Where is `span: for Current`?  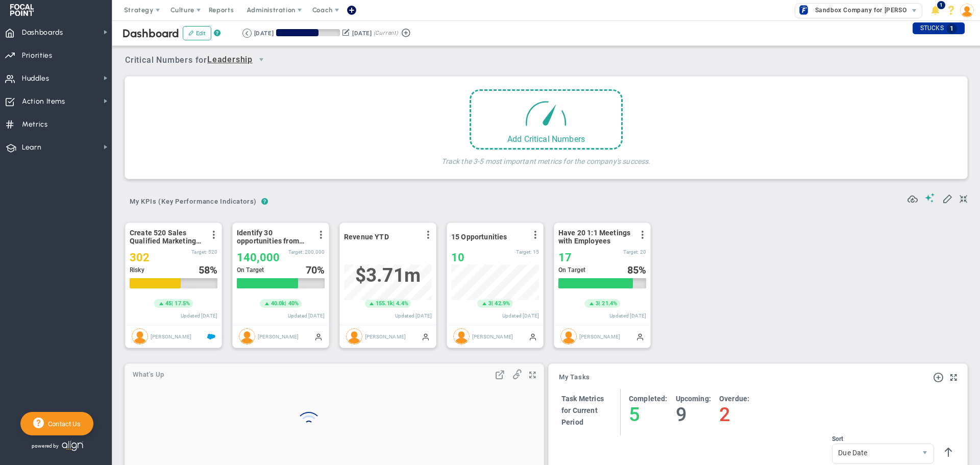
span: for Current is located at coordinates (579, 410).